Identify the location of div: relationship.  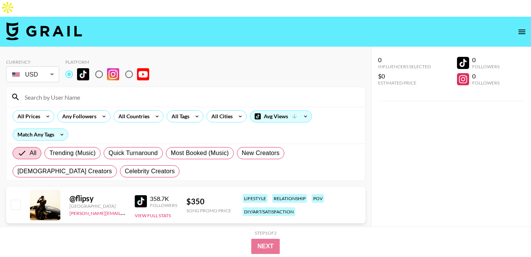
(290, 199).